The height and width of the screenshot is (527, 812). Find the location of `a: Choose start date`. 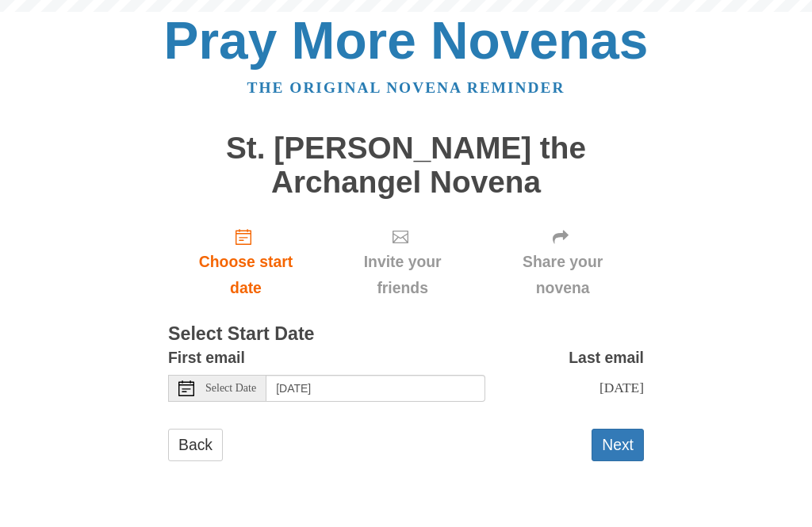

a: Choose start date is located at coordinates (246, 261).